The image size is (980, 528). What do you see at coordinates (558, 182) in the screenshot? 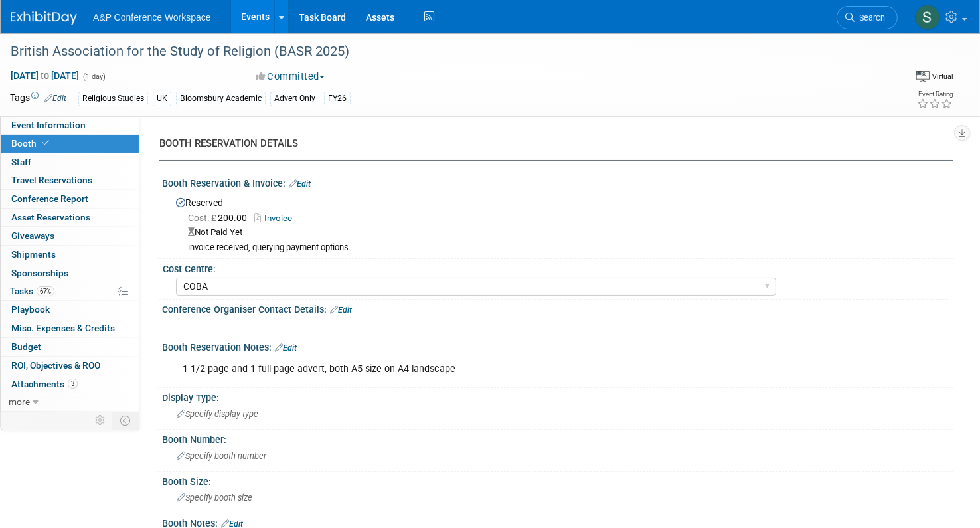
I see `div: Booth Reservation & Invoice:` at bounding box center [558, 182].